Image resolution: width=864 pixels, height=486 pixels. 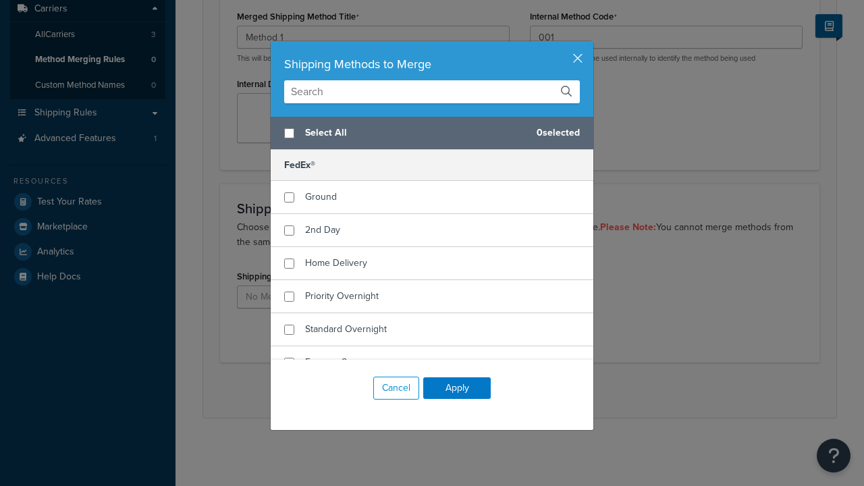 What do you see at coordinates (396, 388) in the screenshot?
I see `button: Cancel` at bounding box center [396, 388].